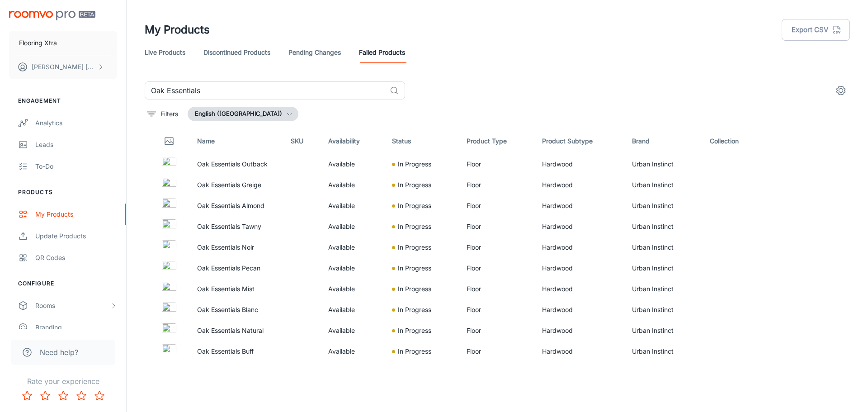 The image size is (868, 412). Describe the element at coordinates (236, 226) in the screenshot. I see `p: Oak Essentials Tawny` at that location.